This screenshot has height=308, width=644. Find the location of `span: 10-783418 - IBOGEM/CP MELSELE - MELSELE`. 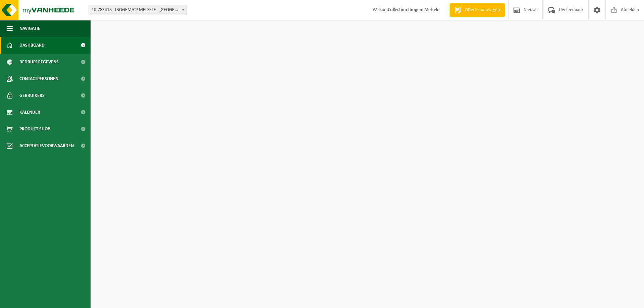

span: 10-783418 - IBOGEM/CP MELSELE - MELSELE is located at coordinates (138, 10).